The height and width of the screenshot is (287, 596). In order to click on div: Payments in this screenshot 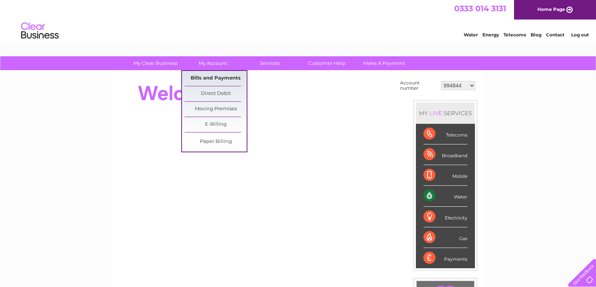, I will do `click(445, 259)`.